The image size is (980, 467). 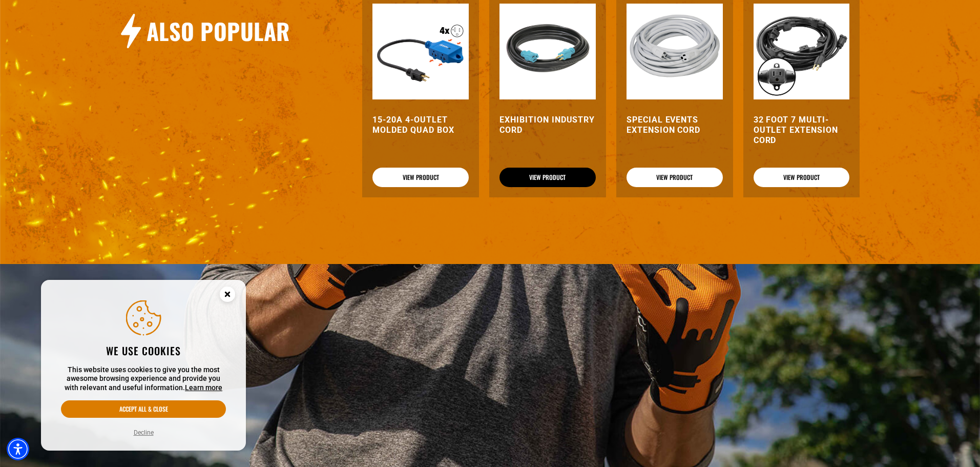 I want to click on h2: We use cookies, so click(x=144, y=351).